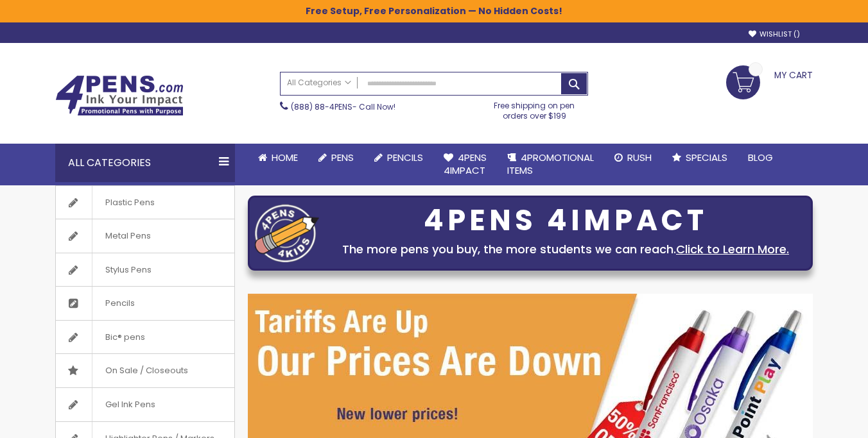  I want to click on a: On Sale / Closeouts, so click(145, 371).